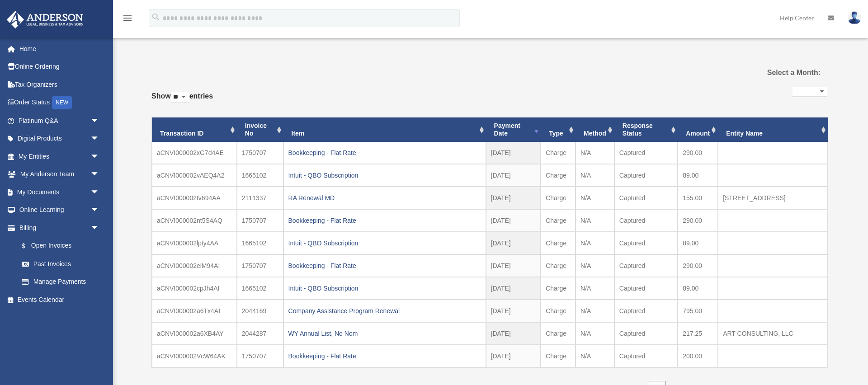 This screenshot has height=385, width=868. I want to click on div: NEW, so click(62, 102).